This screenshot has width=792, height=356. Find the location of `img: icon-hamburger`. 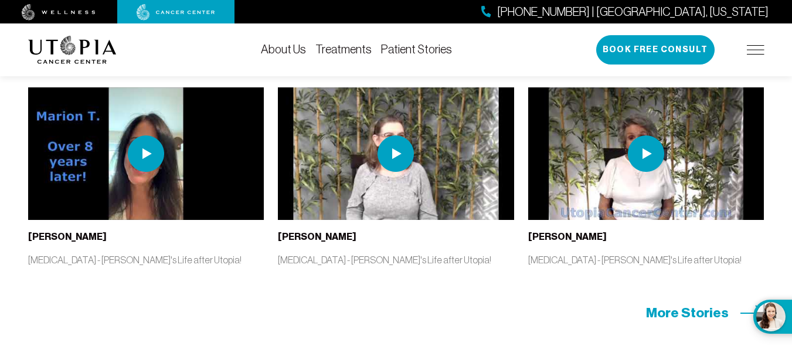

img: icon-hamburger is located at coordinates (756, 50).